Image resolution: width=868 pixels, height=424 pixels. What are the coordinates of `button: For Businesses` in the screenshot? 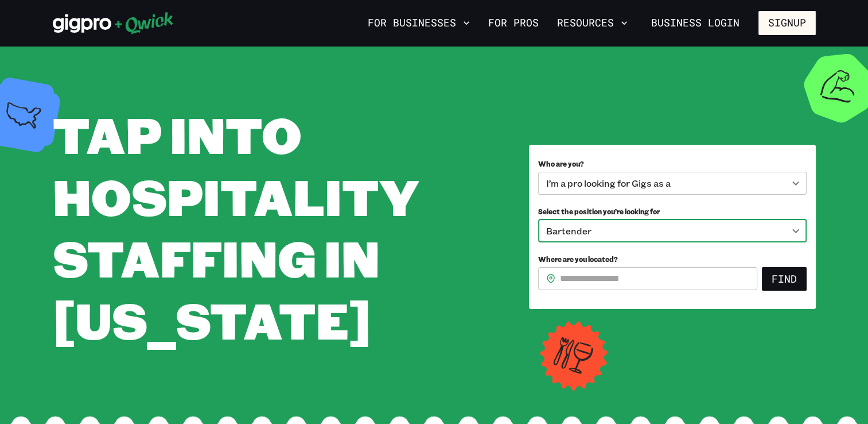 It's located at (419, 23).